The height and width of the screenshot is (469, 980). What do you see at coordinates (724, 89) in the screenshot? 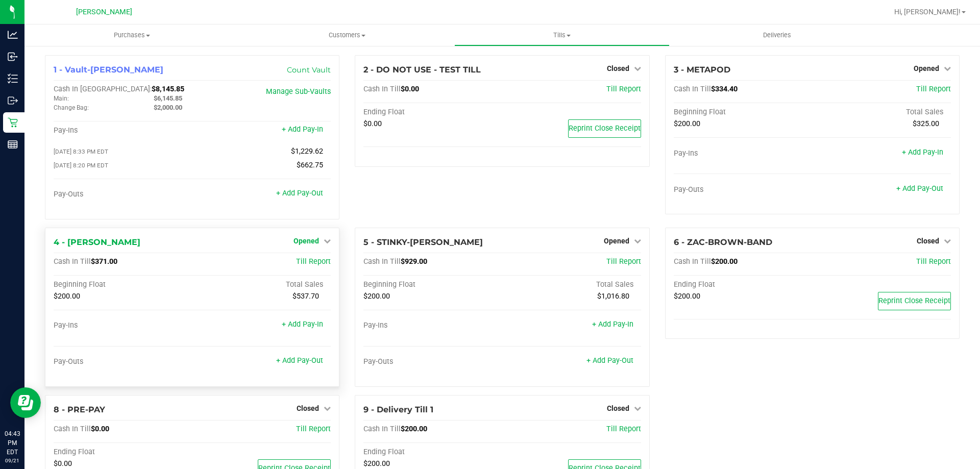
I see `span: $334.40` at bounding box center [724, 89].